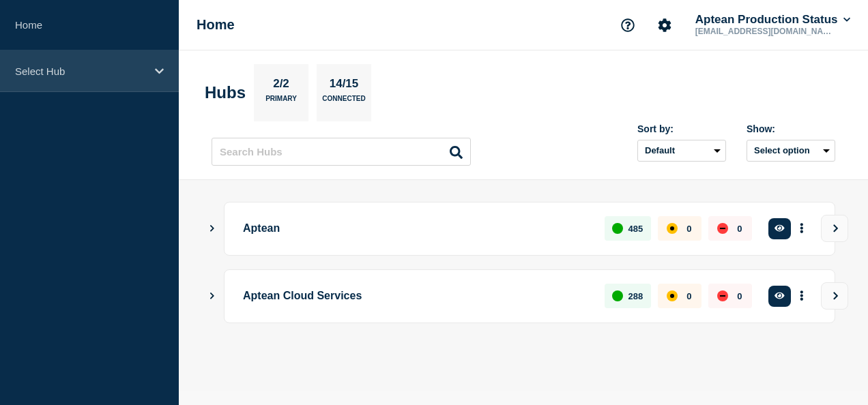 The image size is (868, 405). What do you see at coordinates (216, 25) in the screenshot?
I see `h1: Home` at bounding box center [216, 25].